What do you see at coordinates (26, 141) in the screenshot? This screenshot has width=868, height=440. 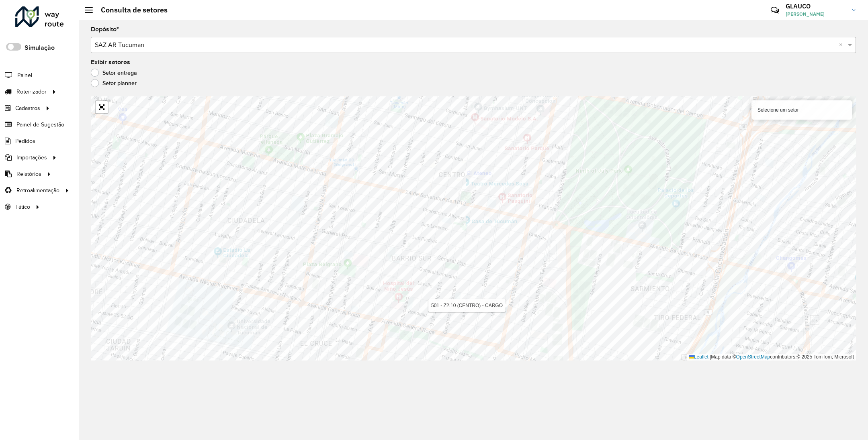 I see `span: Pedidos` at bounding box center [26, 141].